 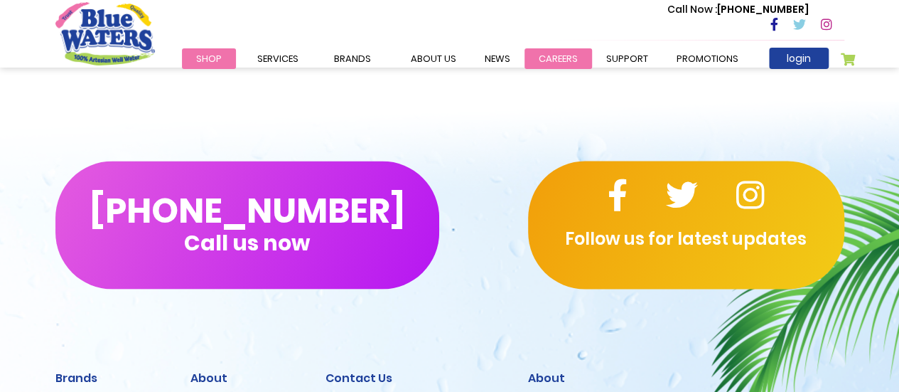 I want to click on a: support, so click(x=627, y=58).